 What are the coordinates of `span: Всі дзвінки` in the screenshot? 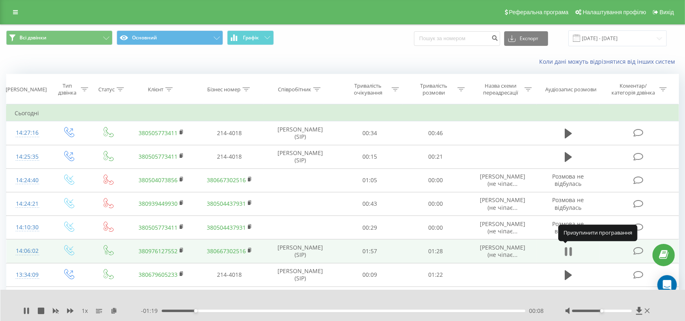 It's located at (33, 38).